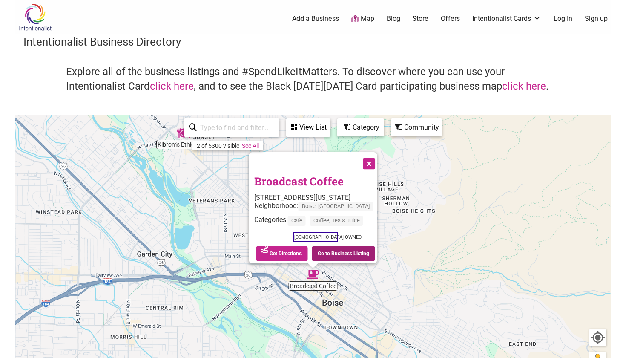 This screenshot has height=358, width=626. What do you see at coordinates (299, 181) in the screenshot?
I see `a: Broadcast Coffee` at bounding box center [299, 181].